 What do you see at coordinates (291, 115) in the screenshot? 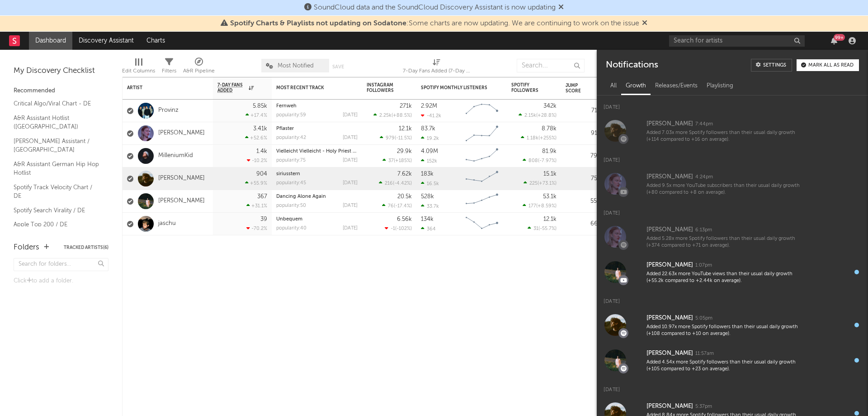
I see `div: popularity: 59` at bounding box center [291, 115].